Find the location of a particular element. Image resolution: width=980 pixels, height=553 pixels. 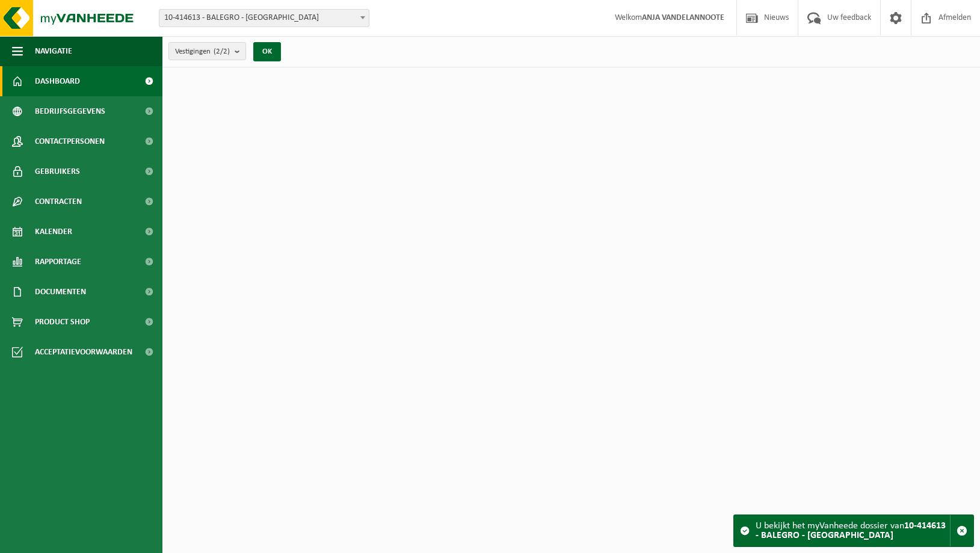

span: Vestigingen is located at coordinates (202, 52).